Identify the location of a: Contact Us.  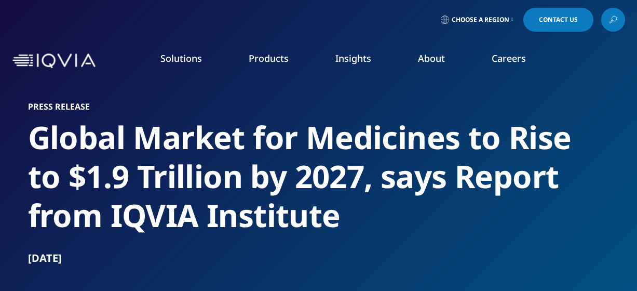
(558, 20).